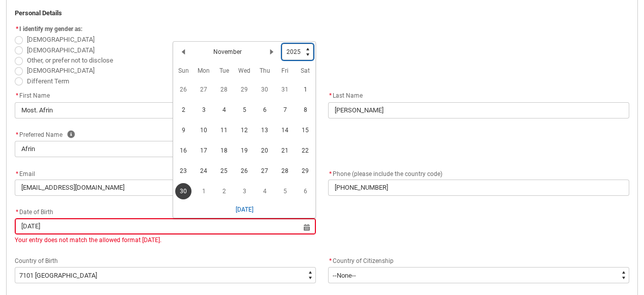 Image resolution: width=644 pixels, height=295 pixels. I want to click on span: 13, so click(265, 130).